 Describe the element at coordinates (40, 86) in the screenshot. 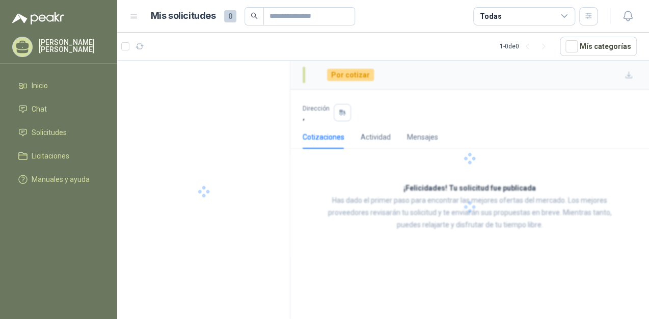

I see `span: Inicio` at that location.